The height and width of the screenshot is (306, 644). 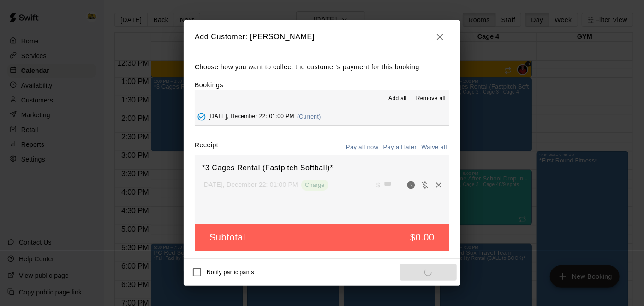 What do you see at coordinates (209, 85) in the screenshot?
I see `label: Bookings` at bounding box center [209, 85].